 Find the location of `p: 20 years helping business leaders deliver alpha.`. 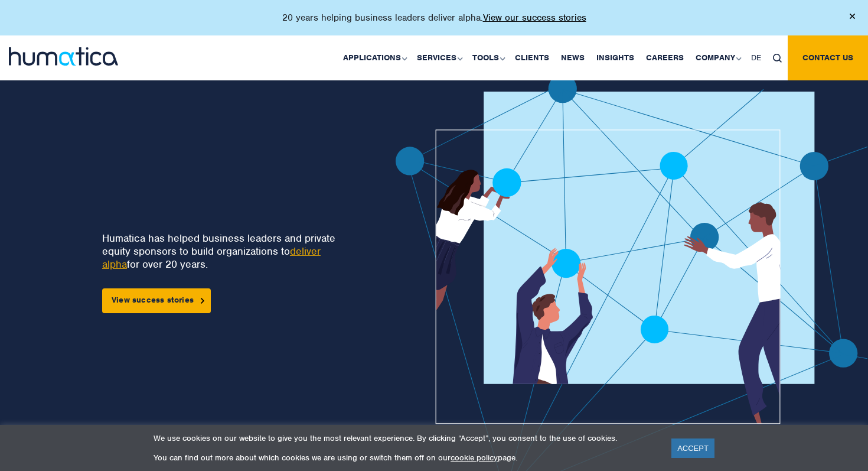

p: 20 years helping business leaders deliver alpha. is located at coordinates (434, 18).